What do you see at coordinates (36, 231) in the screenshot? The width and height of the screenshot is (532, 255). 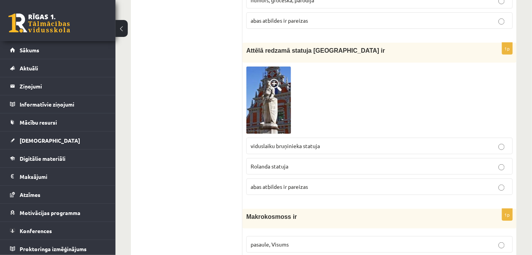 I see `span: Konferences` at bounding box center [36, 231].